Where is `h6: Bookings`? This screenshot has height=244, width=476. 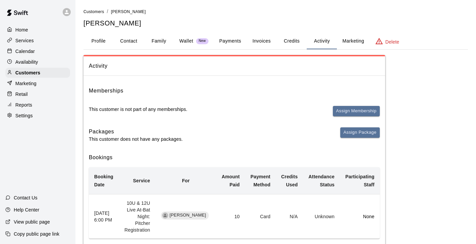
h6: Bookings is located at coordinates (234, 158).